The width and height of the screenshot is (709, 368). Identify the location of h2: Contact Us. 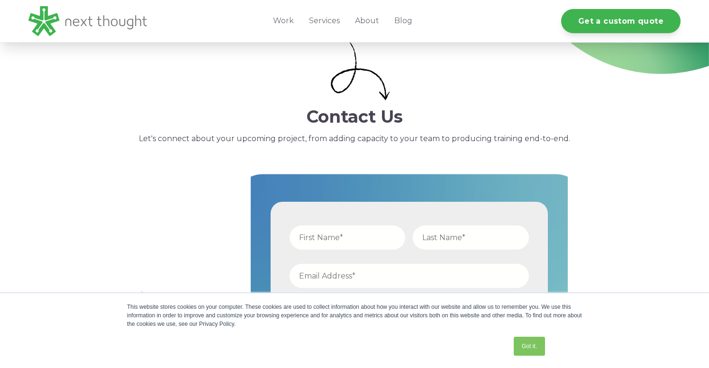
(354, 117).